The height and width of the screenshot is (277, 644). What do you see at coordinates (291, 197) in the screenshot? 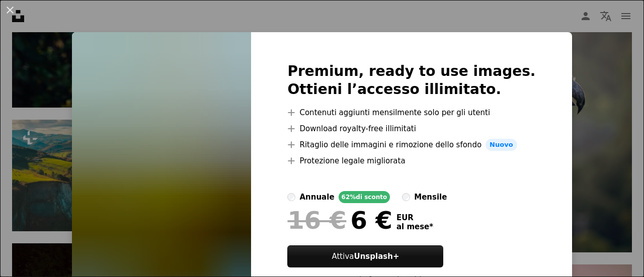
I see `input: annuale62%di sconto` at bounding box center [291, 197].